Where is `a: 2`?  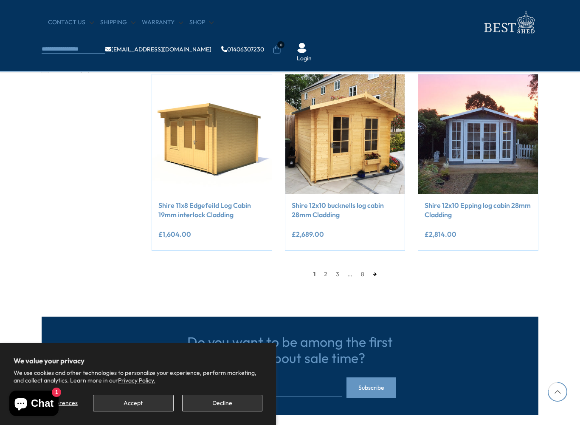
a: 2 is located at coordinates (326, 274).